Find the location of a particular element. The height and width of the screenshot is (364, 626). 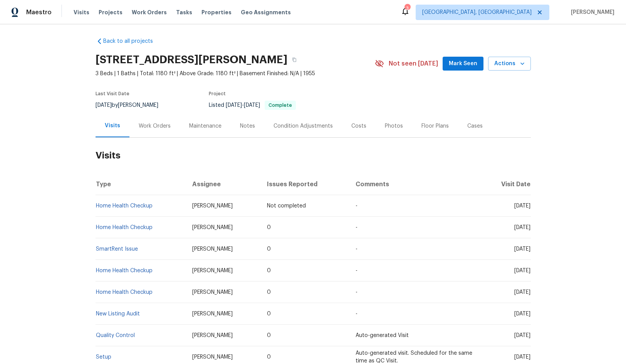

div: Costs is located at coordinates (359, 126).